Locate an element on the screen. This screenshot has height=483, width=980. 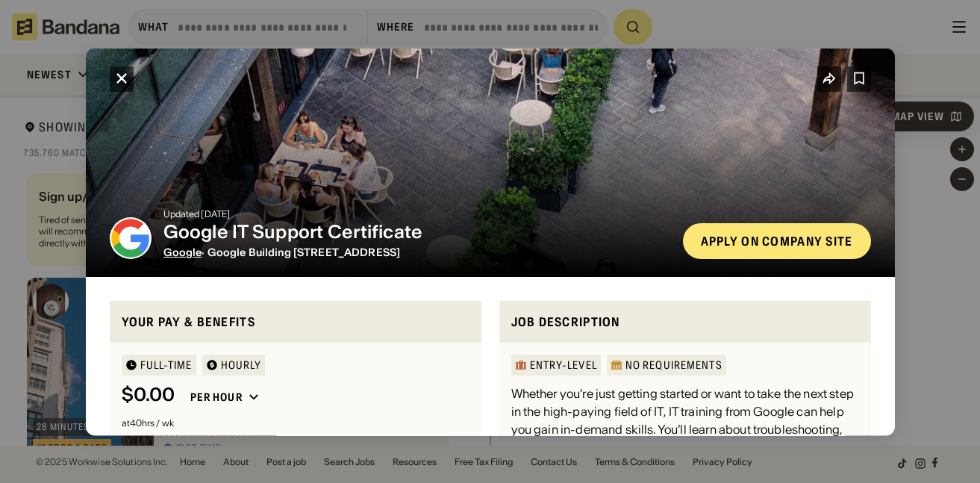
div: at 40 hrs / wk is located at coordinates (296, 423).